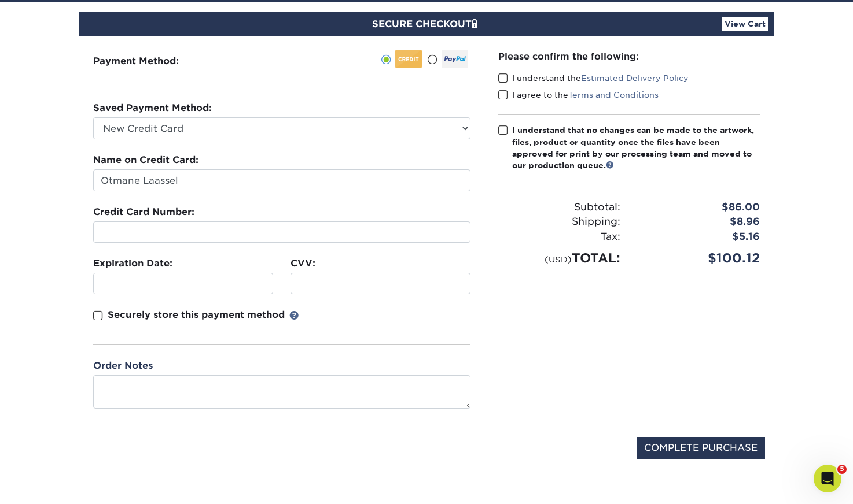 Image resolution: width=853 pixels, height=504 pixels. Describe the element at coordinates (842, 469) in the screenshot. I see `span: 5` at that location.